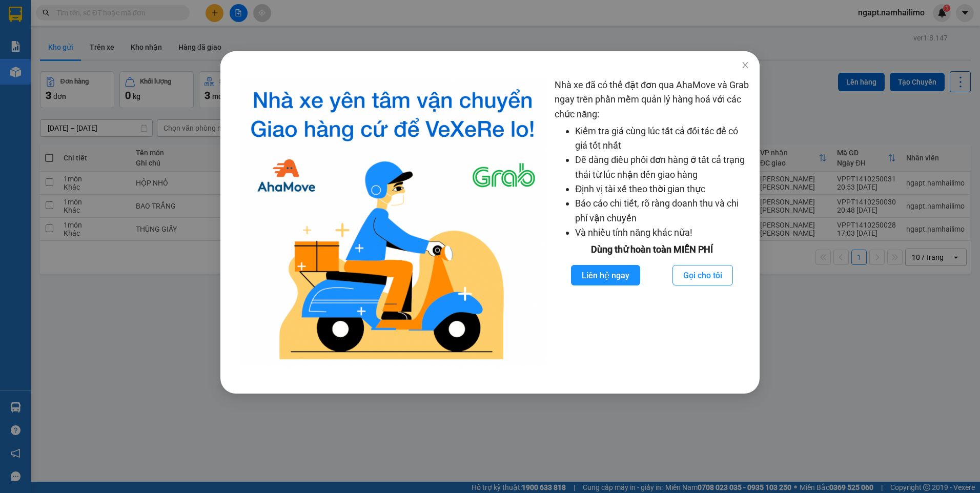  What do you see at coordinates (702, 276) in the screenshot?
I see `span: Gọi cho tôi` at bounding box center [702, 276].